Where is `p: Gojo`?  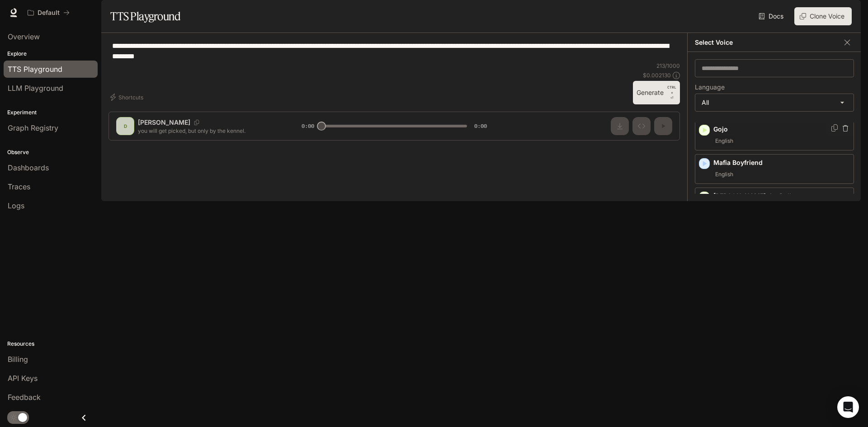
p: Gojo is located at coordinates (782, 129).